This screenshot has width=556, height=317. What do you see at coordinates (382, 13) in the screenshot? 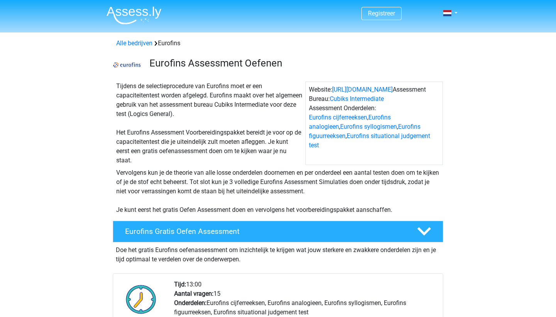
I see `a: Registreer` at bounding box center [382, 13].